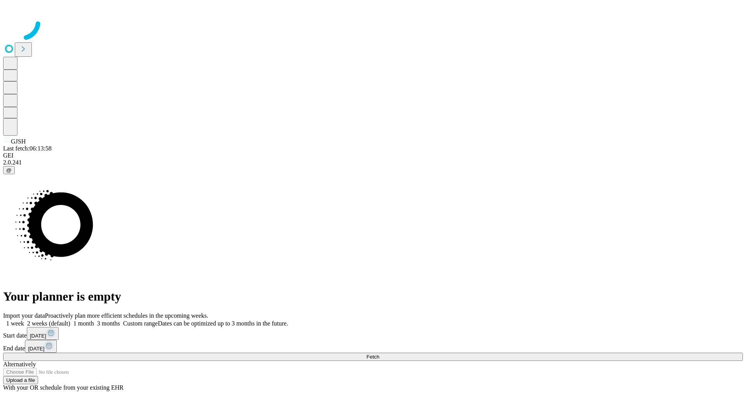 This screenshot has height=420, width=746. What do you see at coordinates (108, 323) in the screenshot?
I see `span: 3 months` at bounding box center [108, 323].